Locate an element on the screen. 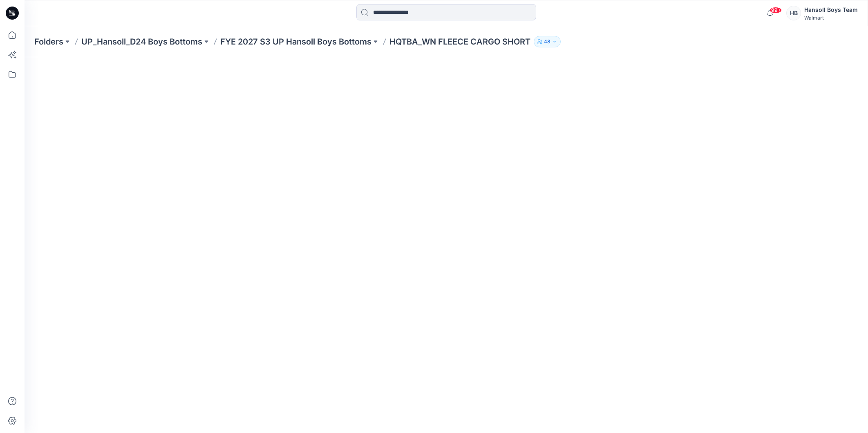  p: 48 is located at coordinates (547, 41).